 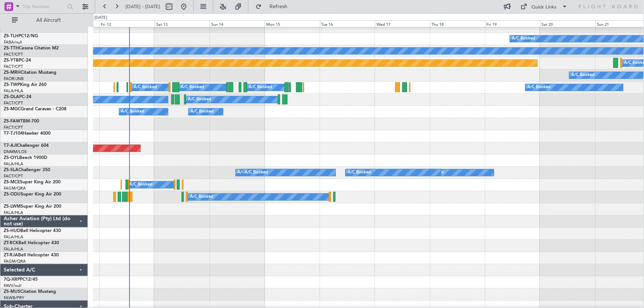 What do you see at coordinates (21, 36) in the screenshot?
I see `a: ZS-TLHPC12/NG` at bounding box center [21, 36].